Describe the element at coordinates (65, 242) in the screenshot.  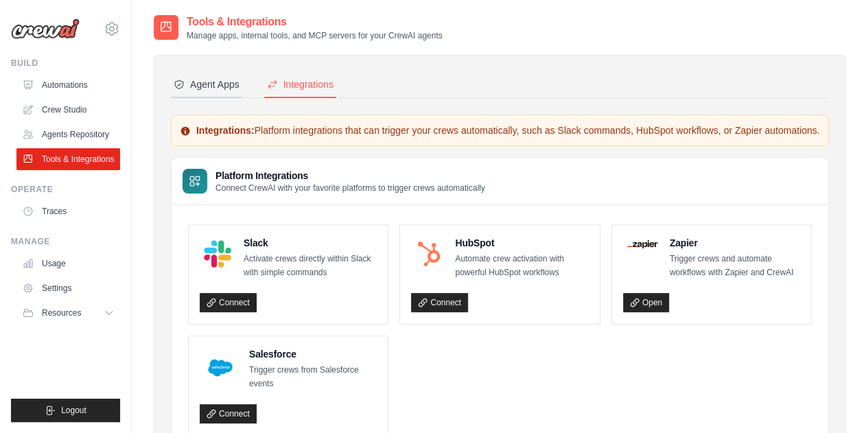
I see `div: Manage` at that location.